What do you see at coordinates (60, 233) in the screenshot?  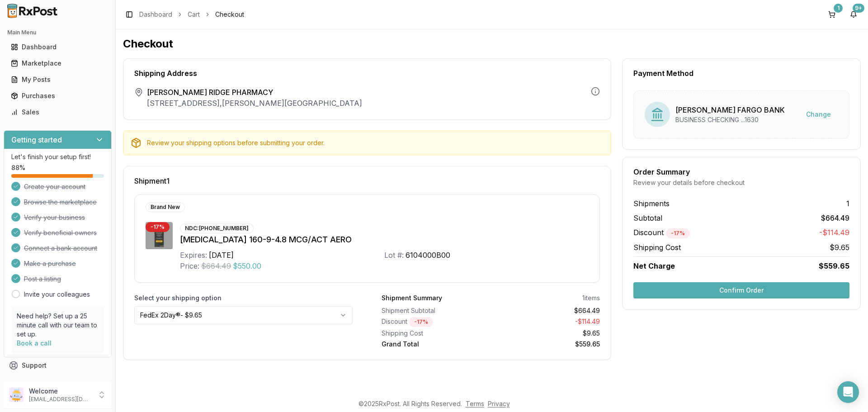 I see `span: Verify beneficial owners` at bounding box center [60, 233].